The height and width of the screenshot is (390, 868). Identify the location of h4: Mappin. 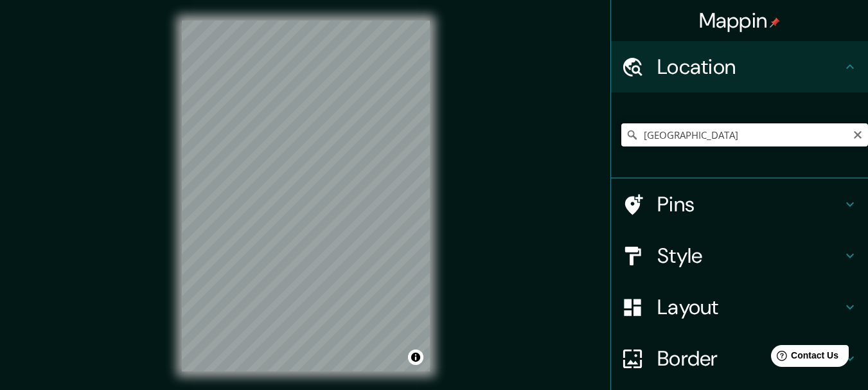
(739, 20).